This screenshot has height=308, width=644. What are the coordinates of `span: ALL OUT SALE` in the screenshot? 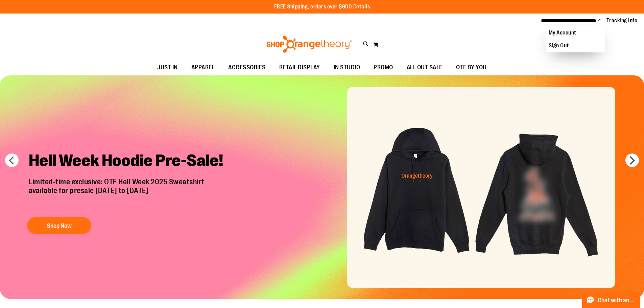 It's located at (424, 67).